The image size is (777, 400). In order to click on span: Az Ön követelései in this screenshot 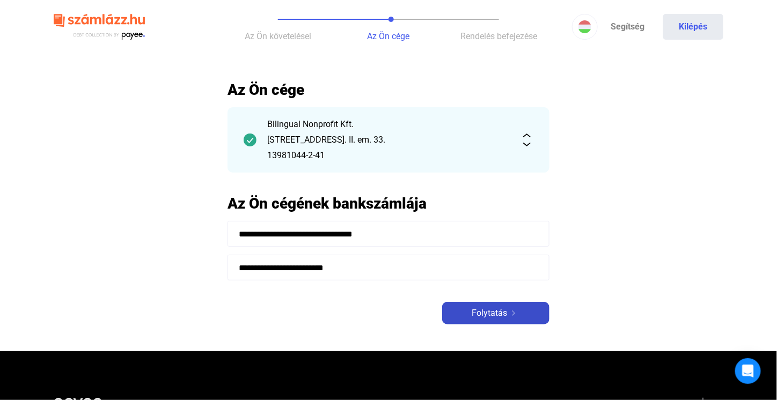, I will do `click(278, 36)`.